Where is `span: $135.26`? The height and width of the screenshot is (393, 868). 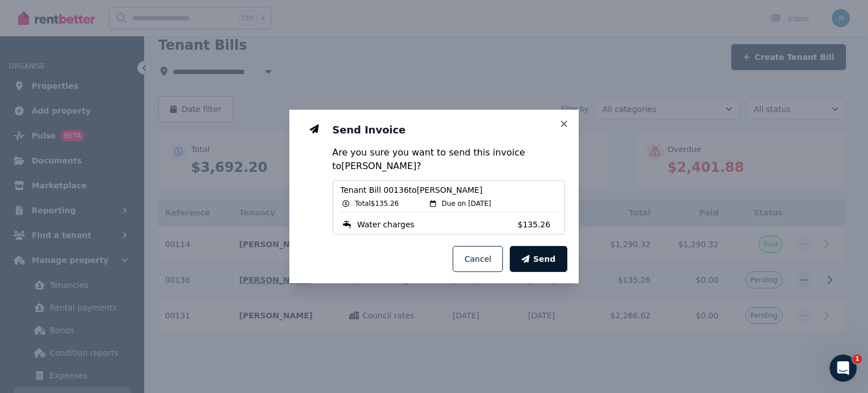
span: $135.26 is located at coordinates (538, 225).